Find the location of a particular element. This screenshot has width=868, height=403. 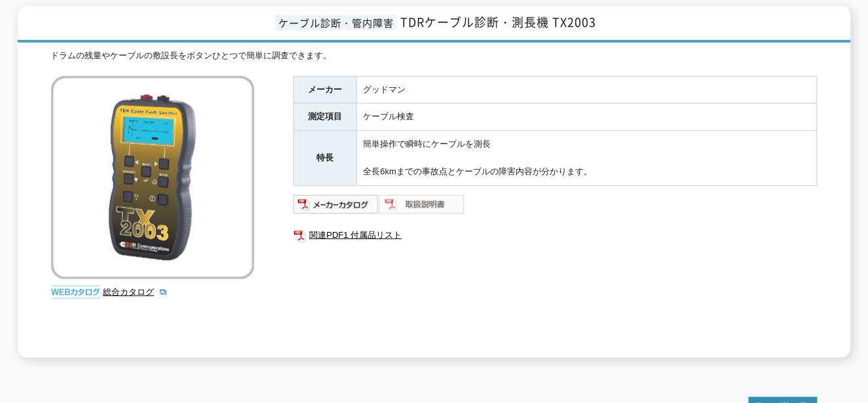

div: ドラムの残量やケーブルの敷設長をボタンひとつで簡単に調査できます。 is located at coordinates (434, 56).